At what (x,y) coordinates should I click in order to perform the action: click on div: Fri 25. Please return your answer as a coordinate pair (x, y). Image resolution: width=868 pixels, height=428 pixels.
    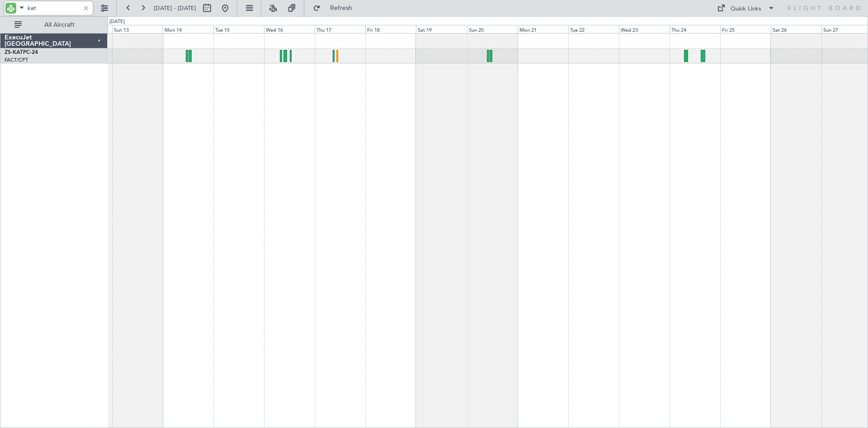
    Looking at the image, I should click on (746, 29).